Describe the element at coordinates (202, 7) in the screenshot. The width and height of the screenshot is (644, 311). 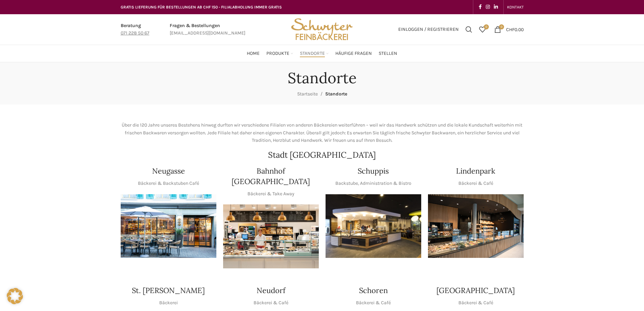
I see `span: GRATIS LIEFERUNG FÜR BESTELLUNGEN AB CHF 150 - FILIALABHOLUNG IMMER GRATIS` at that location.